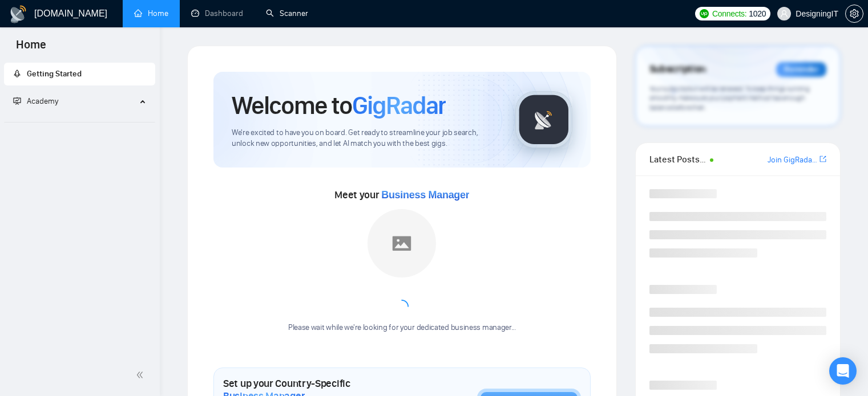 This screenshot has width=868, height=396. I want to click on span: Connects:, so click(729, 14).